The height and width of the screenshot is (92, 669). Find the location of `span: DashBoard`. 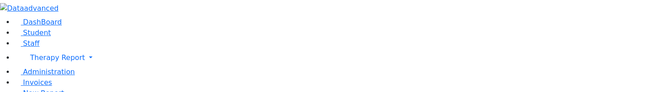

span: DashBoard is located at coordinates (42, 22).